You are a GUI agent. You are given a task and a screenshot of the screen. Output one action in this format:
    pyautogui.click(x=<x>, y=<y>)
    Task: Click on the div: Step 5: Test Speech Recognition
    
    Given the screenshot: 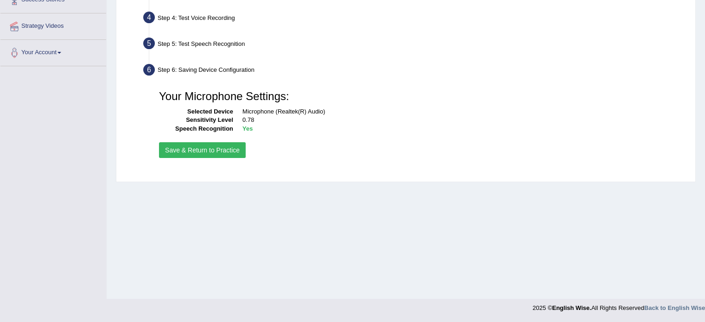 What is the action you would take?
    pyautogui.click(x=415, y=45)
    